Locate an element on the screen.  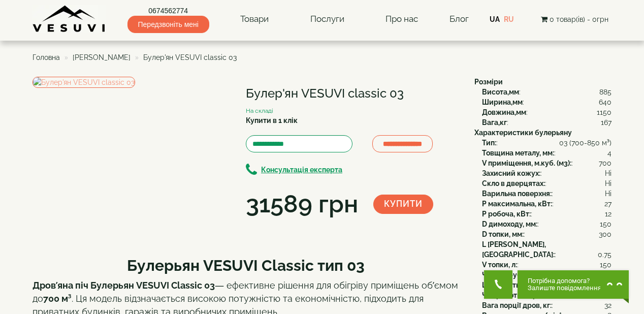
button: Chat button is located at coordinates (573, 284).